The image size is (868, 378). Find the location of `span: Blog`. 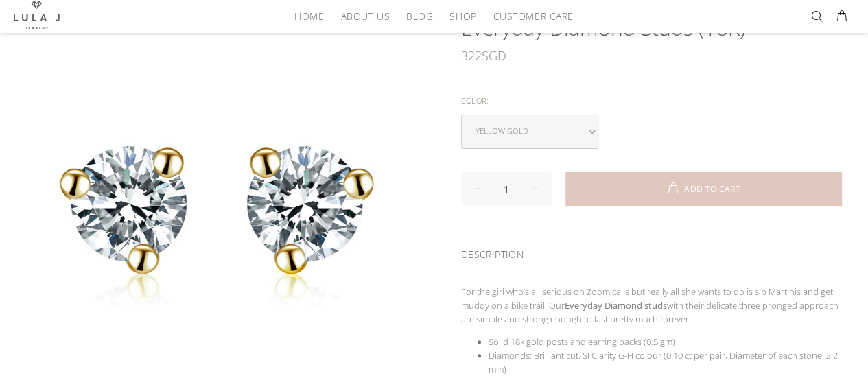

span: Blog is located at coordinates (419, 16).